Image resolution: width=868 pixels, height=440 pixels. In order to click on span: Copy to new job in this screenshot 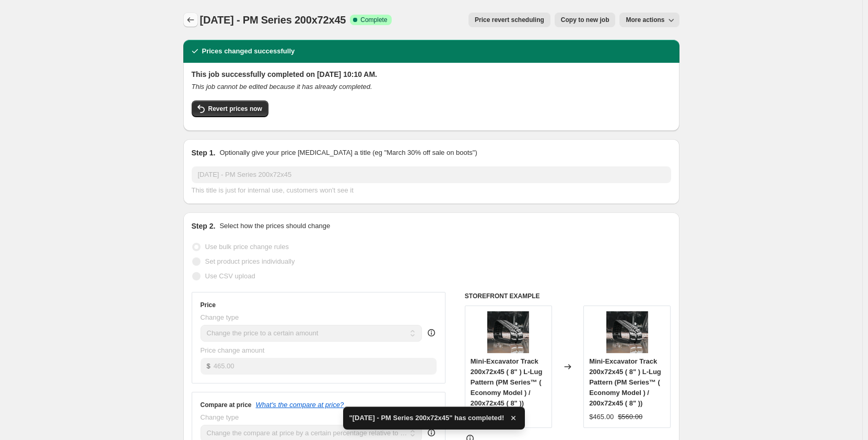, I will do `click(585, 20)`.